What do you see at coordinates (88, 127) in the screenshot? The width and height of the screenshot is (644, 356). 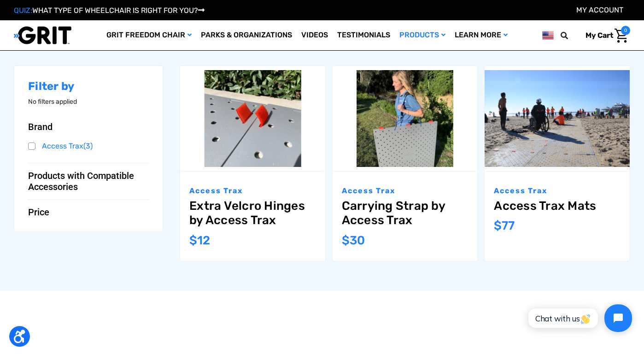 I see `button: Brand` at bounding box center [88, 127].